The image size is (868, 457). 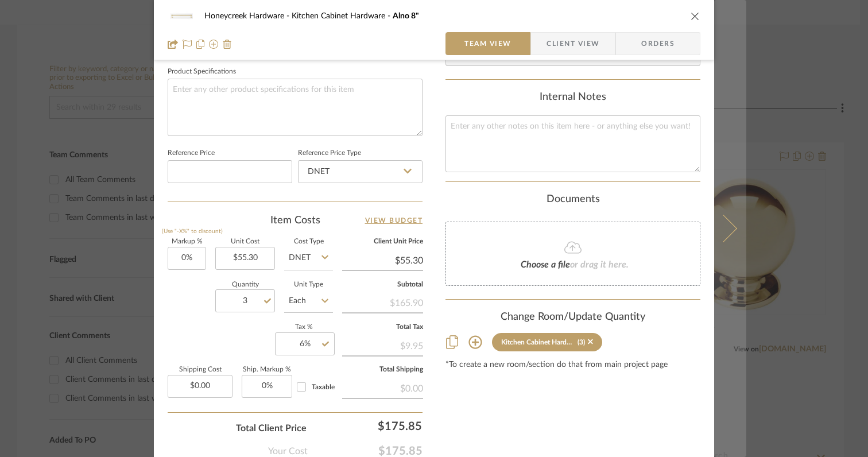 I want to click on label: Reference Price Type, so click(x=330, y=153).